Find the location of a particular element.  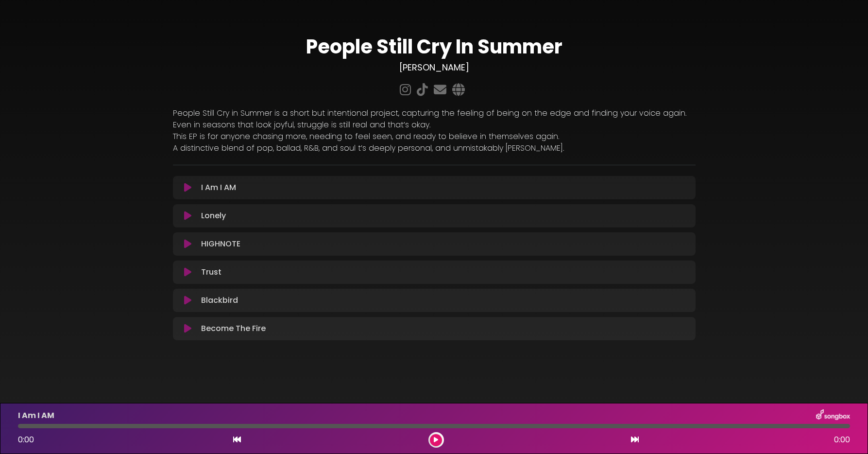

p: This EP is for anyone chasing more, needing to feel seen, and ready to believe in themselves again. is located at coordinates (434, 136).